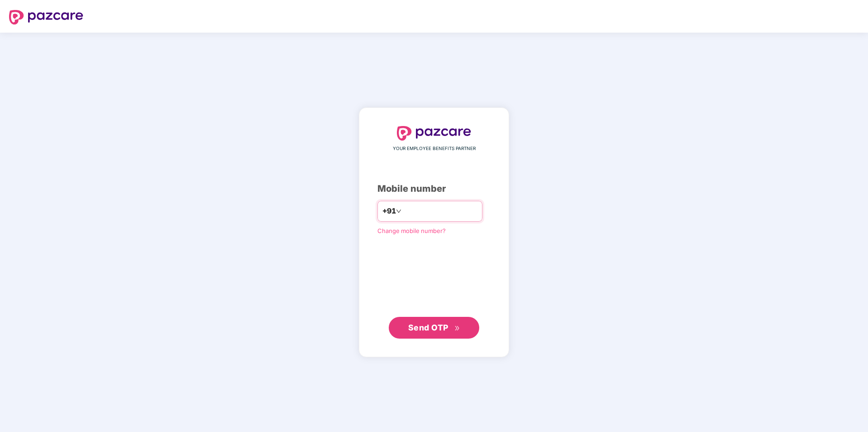 The width and height of the screenshot is (868, 432). What do you see at coordinates (434, 148) in the screenshot?
I see `span: YOUR EMPLOYEE BENEFITS PARTNER` at bounding box center [434, 148].